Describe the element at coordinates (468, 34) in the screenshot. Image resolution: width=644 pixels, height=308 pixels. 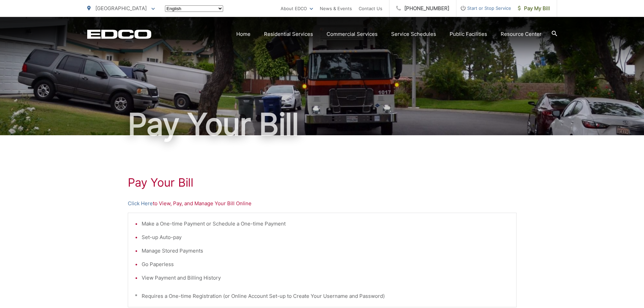
I see `a: Public Facilities` at that location.